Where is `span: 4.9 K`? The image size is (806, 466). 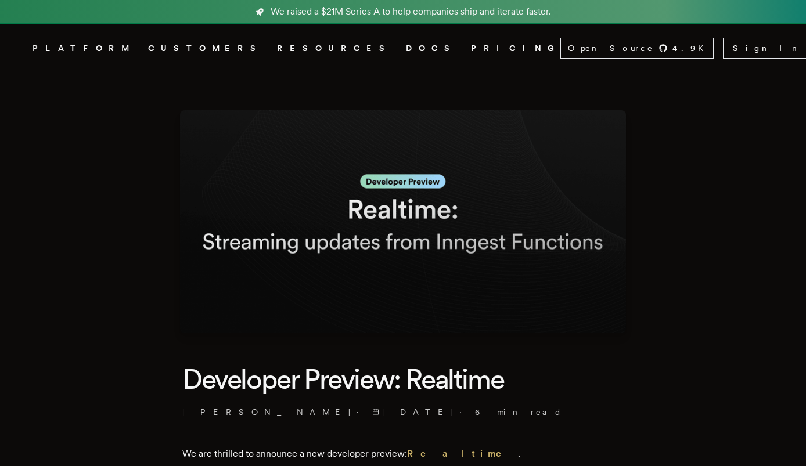
span: 4.9 K is located at coordinates (692, 48).